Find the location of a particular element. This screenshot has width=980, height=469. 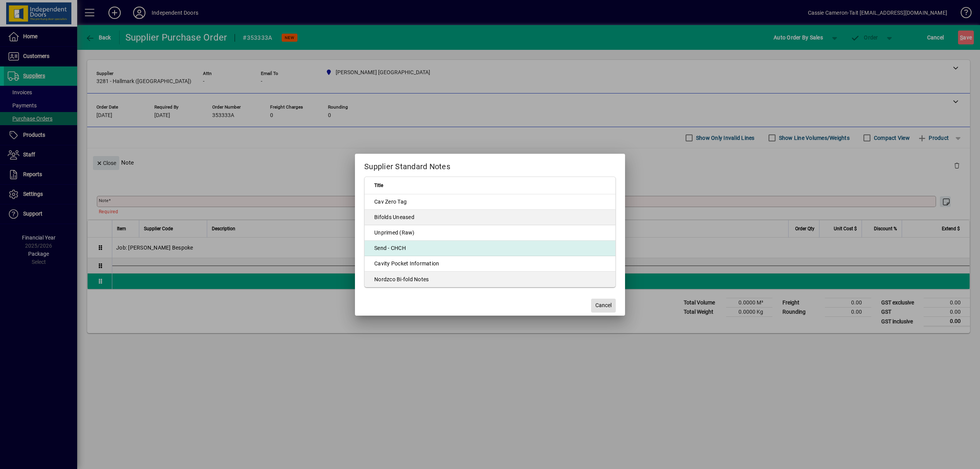

td: Unprimed (Raw) is located at coordinates (490, 233).